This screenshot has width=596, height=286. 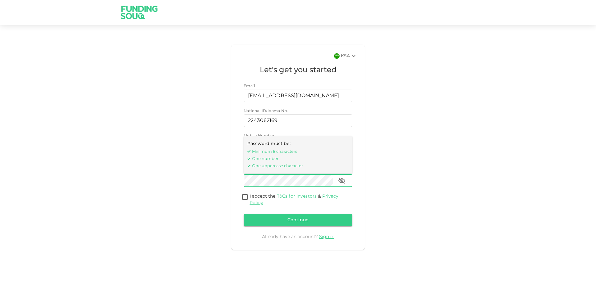 What do you see at coordinates (249, 86) in the screenshot?
I see `span: Email` at bounding box center [249, 86].